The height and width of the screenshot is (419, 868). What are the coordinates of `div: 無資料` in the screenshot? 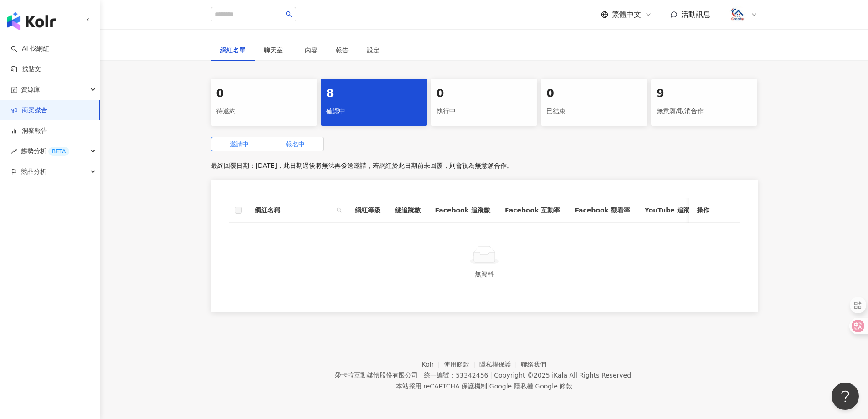 It's located at (484, 274).